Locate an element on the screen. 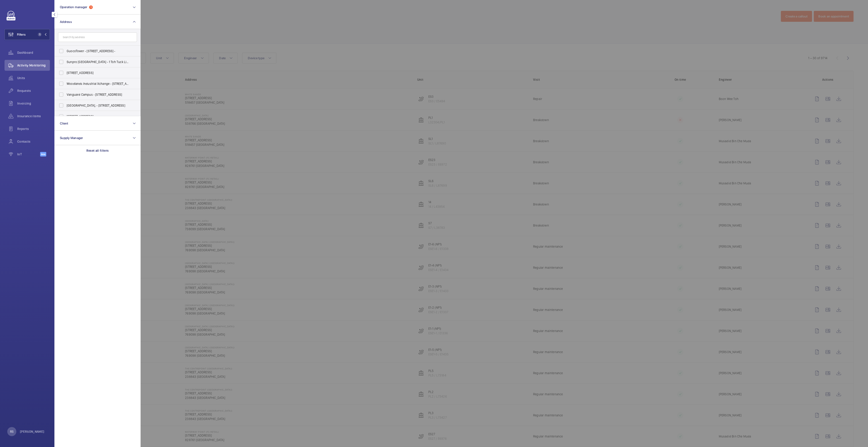 The height and width of the screenshot is (447, 868). span: Activity Monitoring is located at coordinates (34, 66).